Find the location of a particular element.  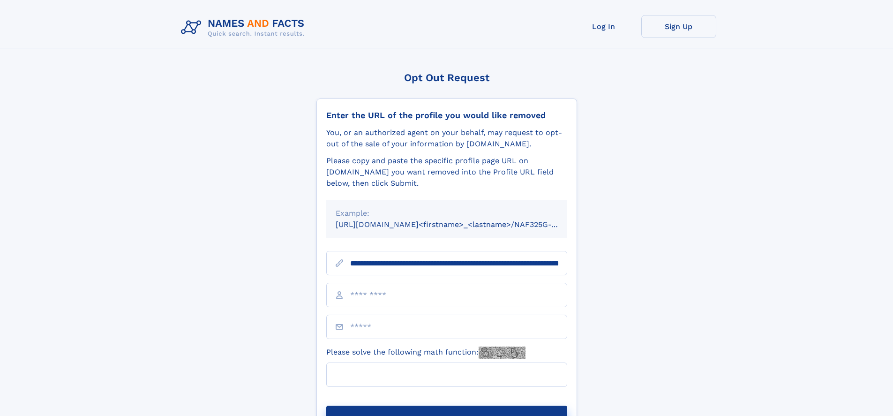

div: You, or an authorized agent on your behalf, may request to opt-out of the sale of your informatio... is located at coordinates (447, 138).